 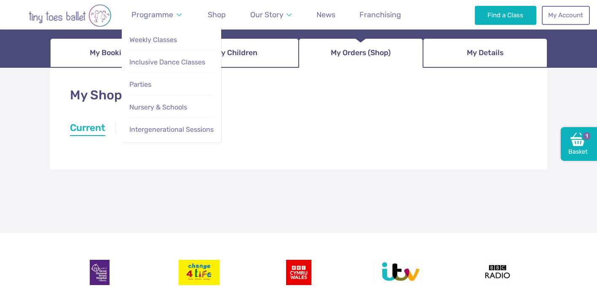 I want to click on a: Nursery & Schools, so click(x=171, y=107).